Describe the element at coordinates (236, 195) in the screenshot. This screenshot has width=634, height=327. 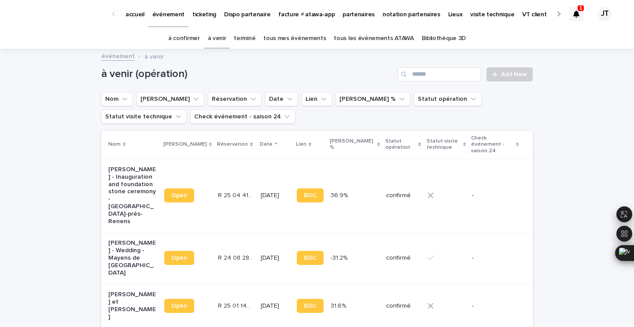
I see `p: R 25 04 4139` at that location.